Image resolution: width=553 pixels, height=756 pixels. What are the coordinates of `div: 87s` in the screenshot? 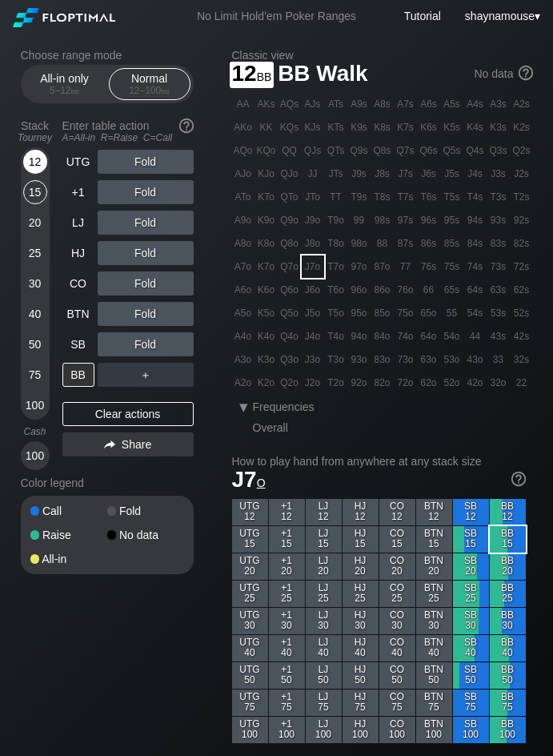 It's located at (406, 243).